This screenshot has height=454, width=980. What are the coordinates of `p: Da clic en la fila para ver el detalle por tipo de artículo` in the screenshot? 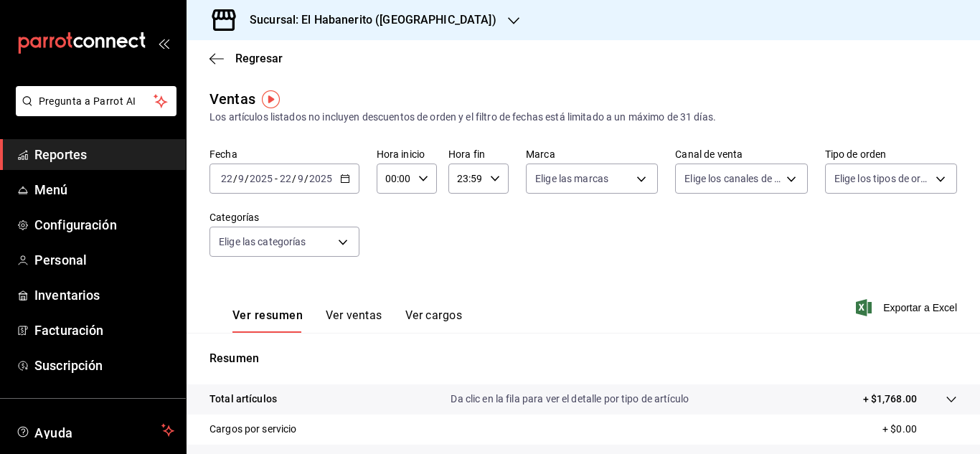 It's located at (569, 399).